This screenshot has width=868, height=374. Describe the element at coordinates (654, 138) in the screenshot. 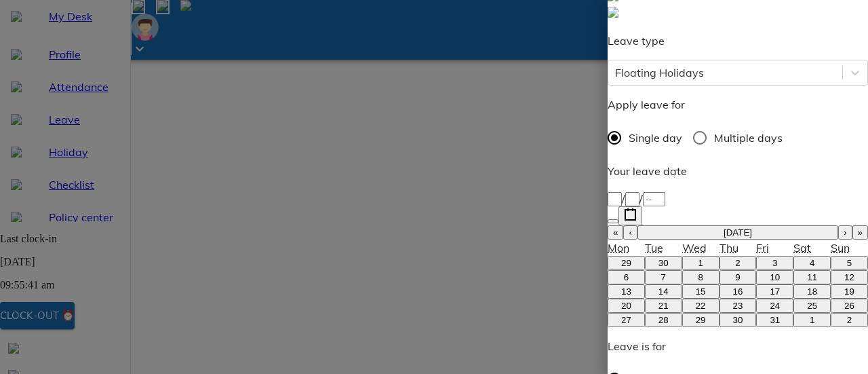

I see `span: Single day` at that location.